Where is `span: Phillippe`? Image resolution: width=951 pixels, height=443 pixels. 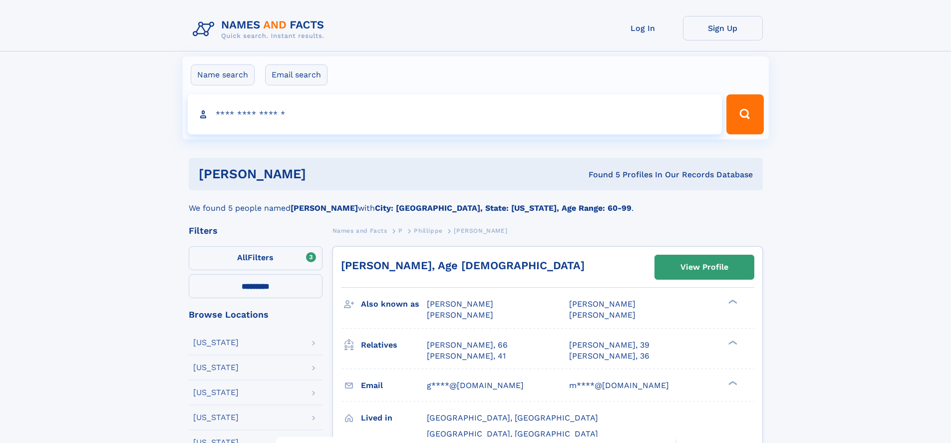
span: Phillippe is located at coordinates (428, 231).